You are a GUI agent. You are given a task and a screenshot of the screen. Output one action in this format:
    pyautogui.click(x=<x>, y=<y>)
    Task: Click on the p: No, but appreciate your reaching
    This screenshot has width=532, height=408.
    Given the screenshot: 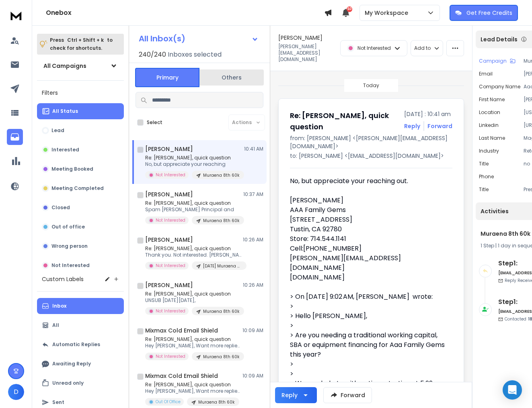 What is the action you would take?
    pyautogui.click(x=193, y=164)
    